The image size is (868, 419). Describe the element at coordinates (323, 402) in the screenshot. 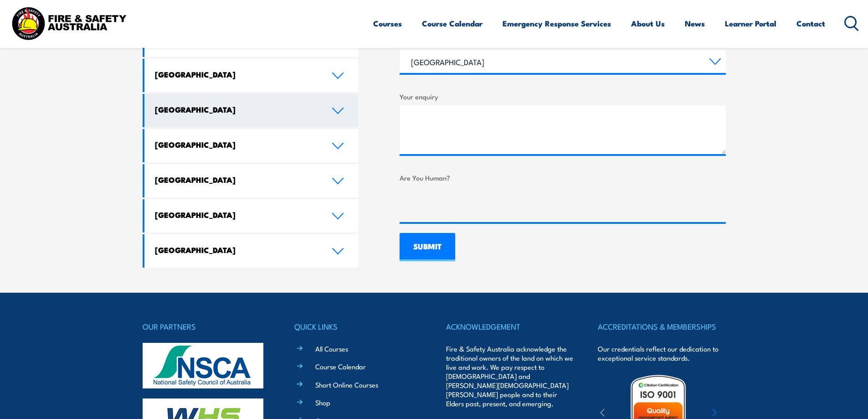

I see `a: Shop` at that location.